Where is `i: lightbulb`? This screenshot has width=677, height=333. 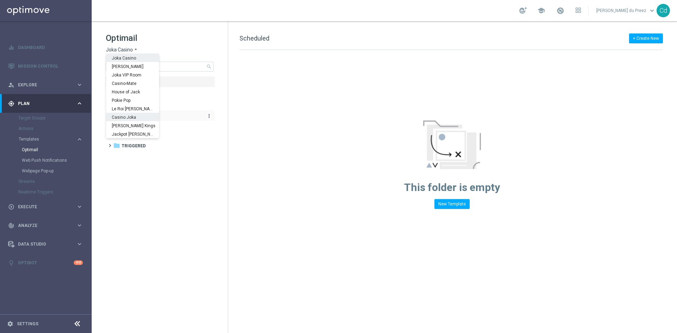 i: lightbulb is located at coordinates (11, 263).